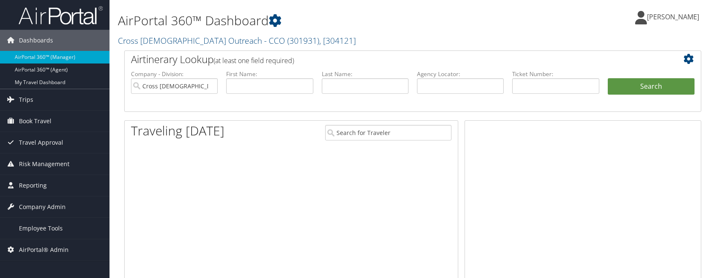  Describe the element at coordinates (269, 74) in the screenshot. I see `label: First Name:` at that location.